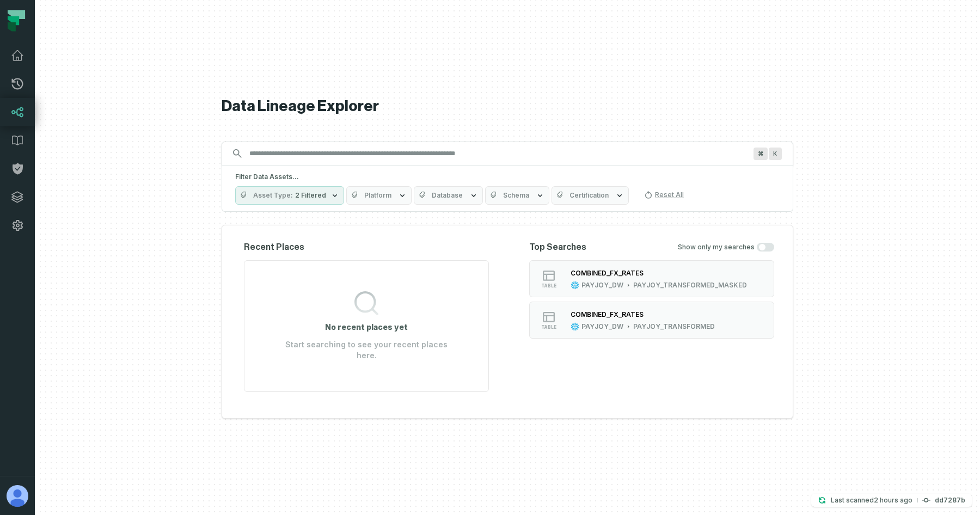  What do you see at coordinates (892, 499) in the screenshot?
I see `relative-time: Sep 30, 2025, 4:30 PM GMT+3` at bounding box center [892, 499].